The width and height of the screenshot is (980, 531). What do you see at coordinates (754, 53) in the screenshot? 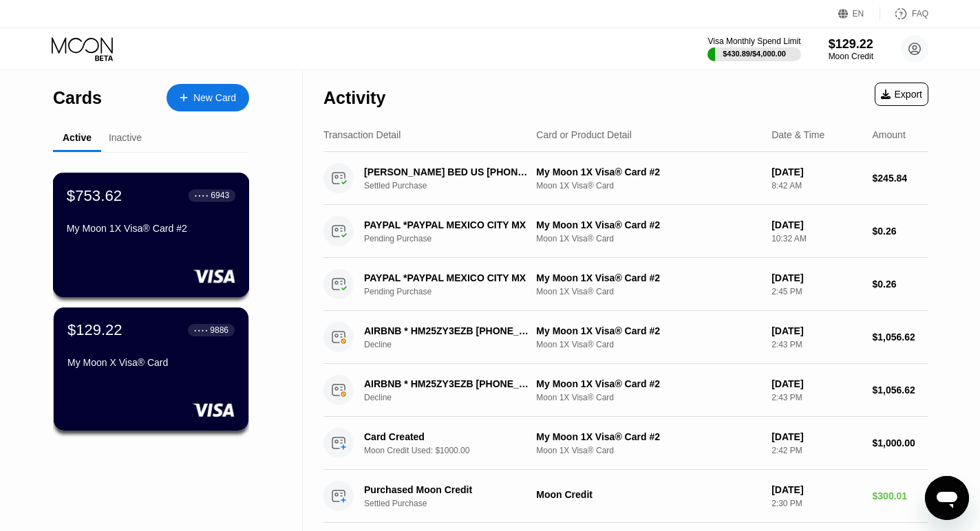
I see `div: $430.89 / $4,000.00` at bounding box center [754, 53].